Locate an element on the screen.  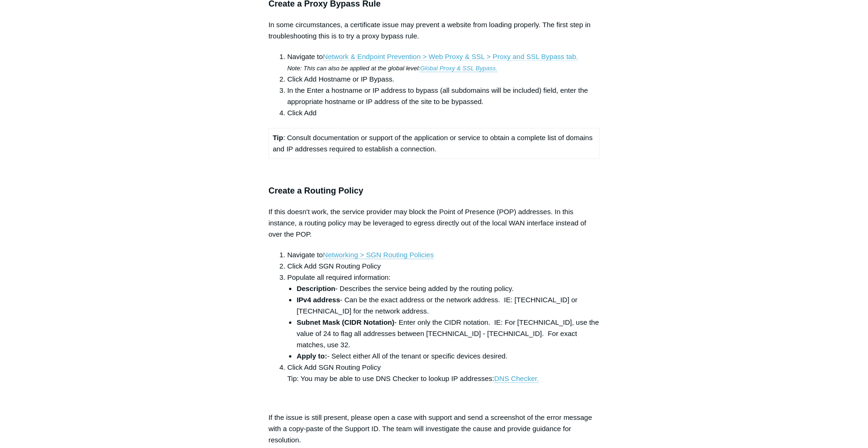
li: Click Add SGN Routing Policy is located at coordinates (443, 266).